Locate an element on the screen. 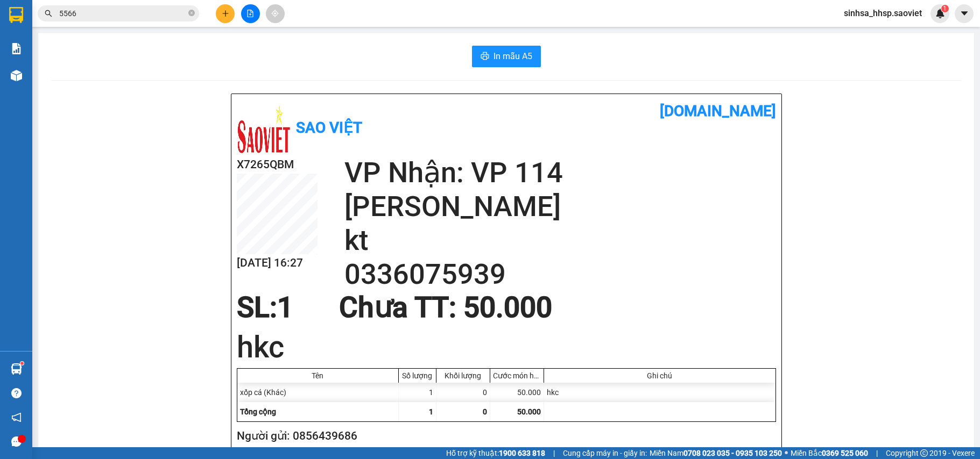 The height and width of the screenshot is (459, 980). button: printerIn mẫu A5 is located at coordinates (506, 56).